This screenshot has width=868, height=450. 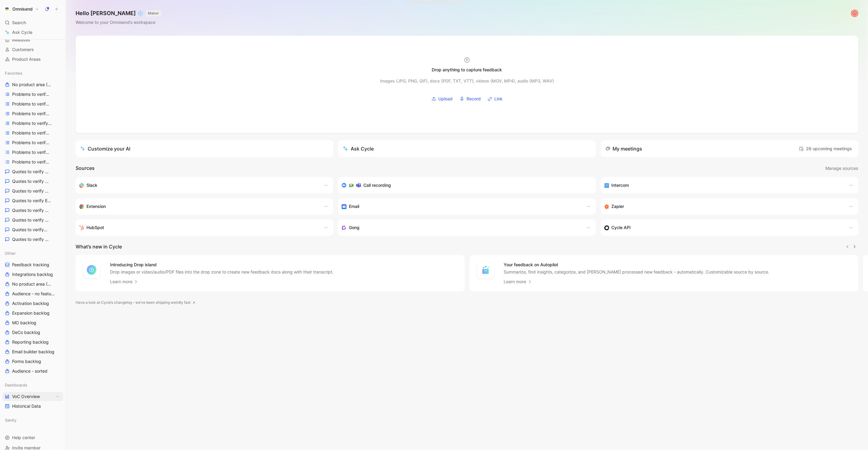 I want to click on h2: Sources, so click(x=85, y=169).